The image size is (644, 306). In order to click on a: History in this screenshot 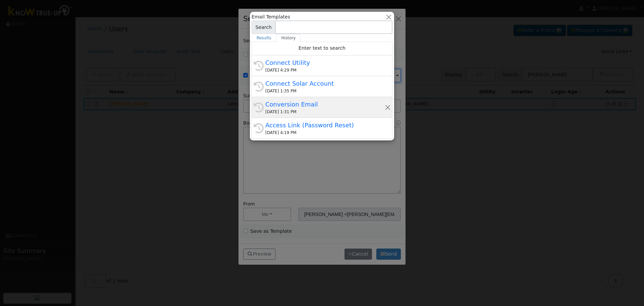, I will do `click(288, 38)`.